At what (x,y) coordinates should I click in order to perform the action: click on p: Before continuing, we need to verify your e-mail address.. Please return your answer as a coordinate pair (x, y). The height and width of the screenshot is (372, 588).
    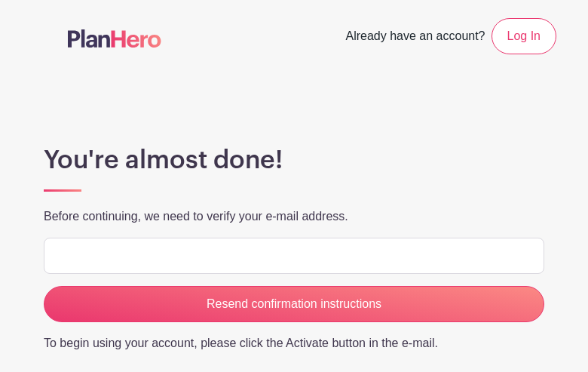
    Looking at the image, I should click on (294, 216).